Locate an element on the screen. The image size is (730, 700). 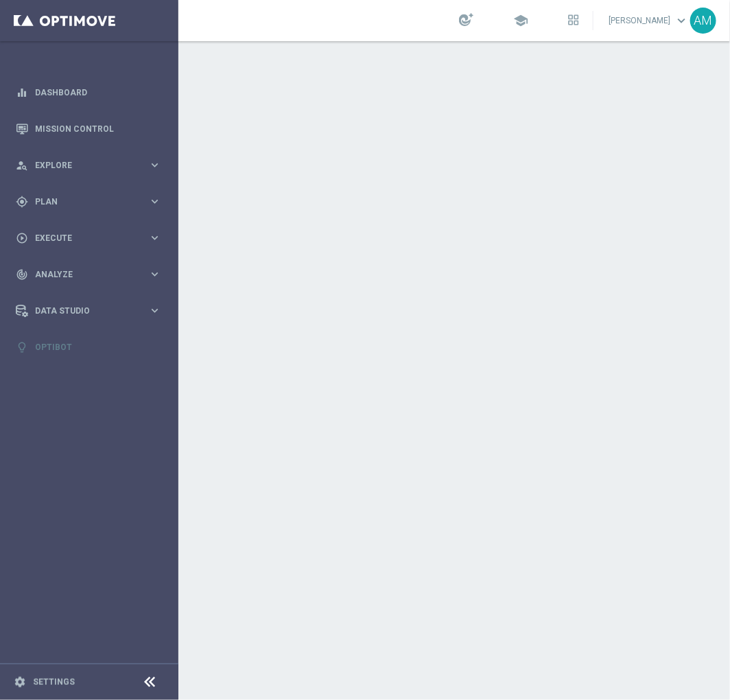
span: Data Studio is located at coordinates (91, 311).